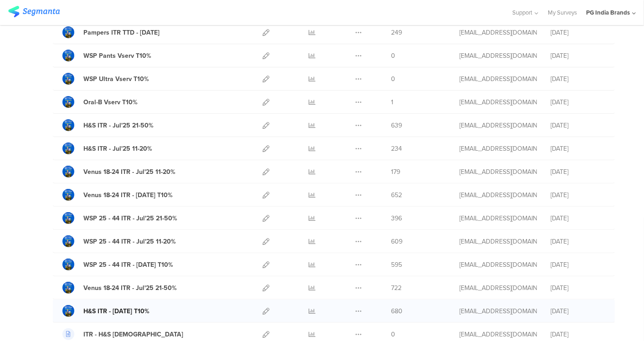  Describe the element at coordinates (130, 218) in the screenshot. I see `div: WSP 25 - 44 ITR - Jul'25 21-50%` at that location.